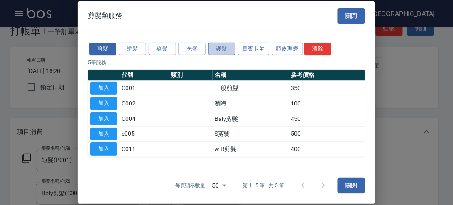  What do you see at coordinates (222, 48) in the screenshot?
I see `button: 護髮` at bounding box center [222, 48].